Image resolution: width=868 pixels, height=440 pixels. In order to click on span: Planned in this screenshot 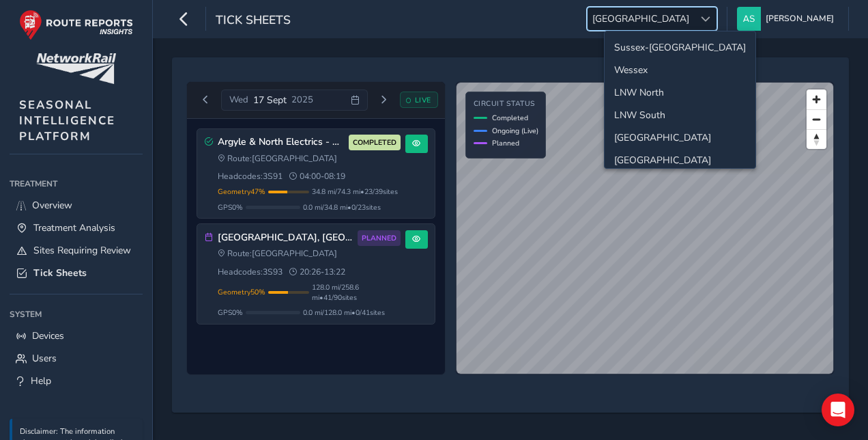, I will do `click(505, 143)`.